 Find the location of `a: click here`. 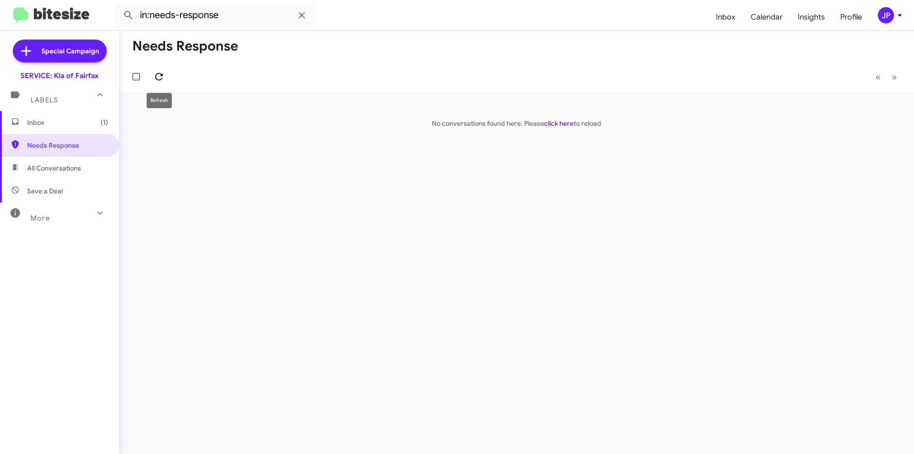

a: click here is located at coordinates (559, 123).